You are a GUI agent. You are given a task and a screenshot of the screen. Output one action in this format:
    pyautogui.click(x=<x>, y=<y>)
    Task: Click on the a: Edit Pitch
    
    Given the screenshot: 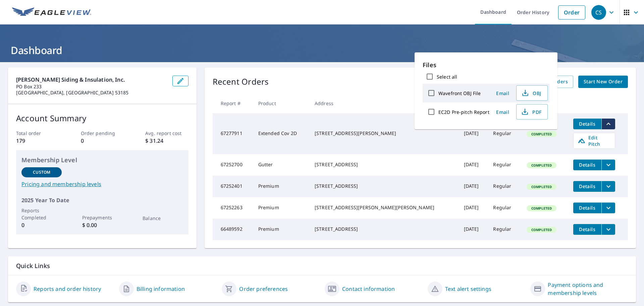 What is the action you would take?
    pyautogui.click(x=594, y=141)
    